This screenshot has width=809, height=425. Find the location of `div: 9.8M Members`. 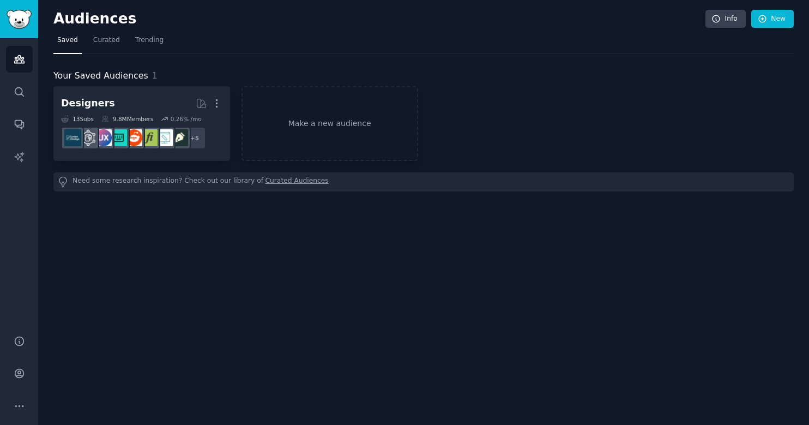

div: 9.8M Members is located at coordinates (127, 119).